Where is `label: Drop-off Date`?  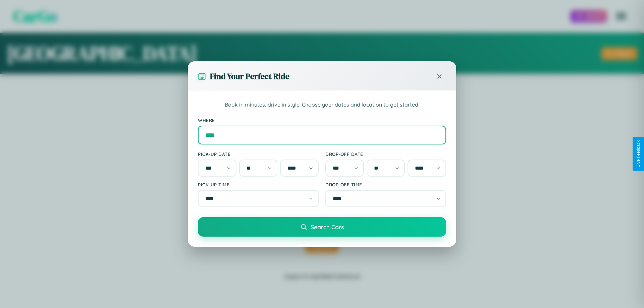 label: Drop-off Date is located at coordinates (386, 154).